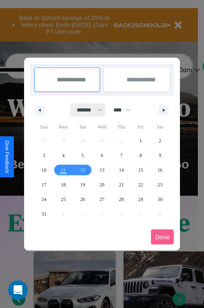  I want to click on button: 3, so click(44, 156).